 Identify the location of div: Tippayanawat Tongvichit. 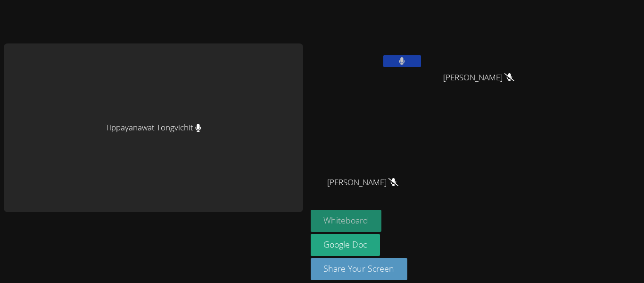
(153, 128).